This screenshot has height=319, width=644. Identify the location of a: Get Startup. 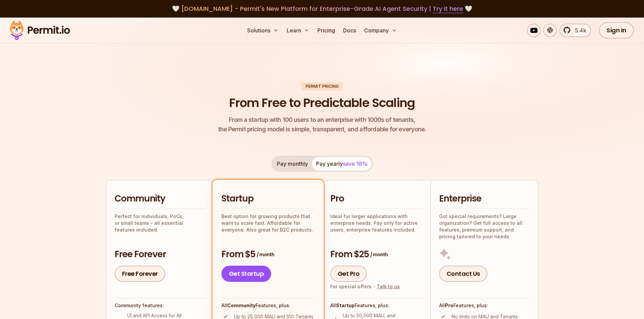
(246, 274).